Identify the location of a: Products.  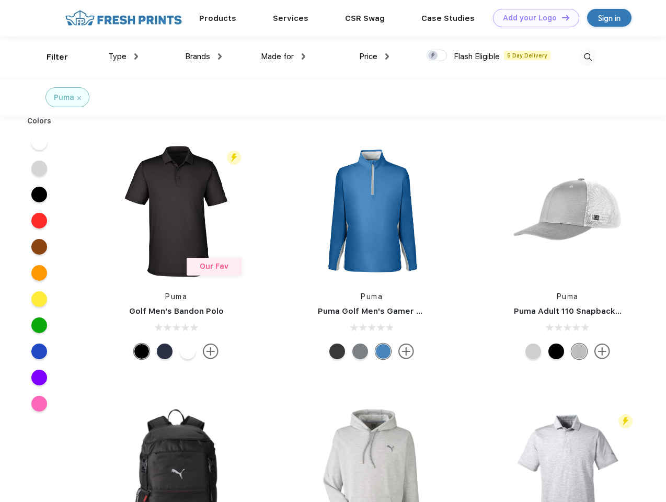
(217, 18).